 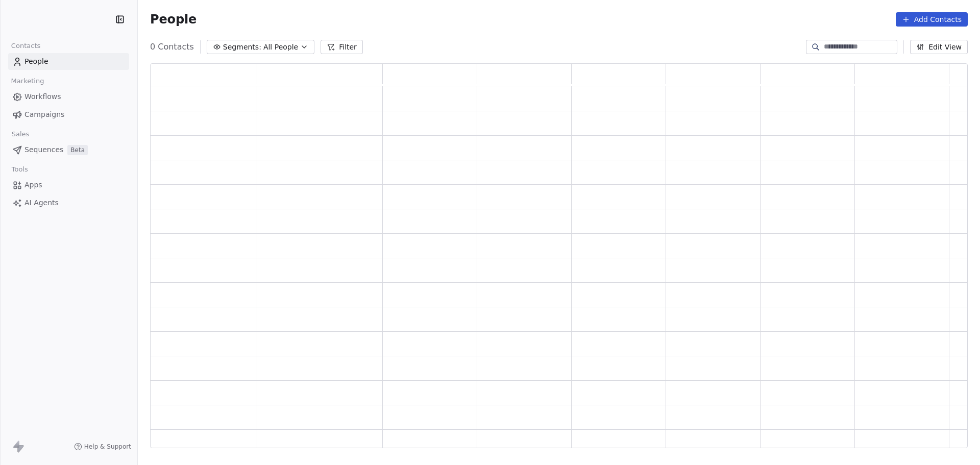 What do you see at coordinates (172, 47) in the screenshot?
I see `span: 0 Contacts` at bounding box center [172, 47].